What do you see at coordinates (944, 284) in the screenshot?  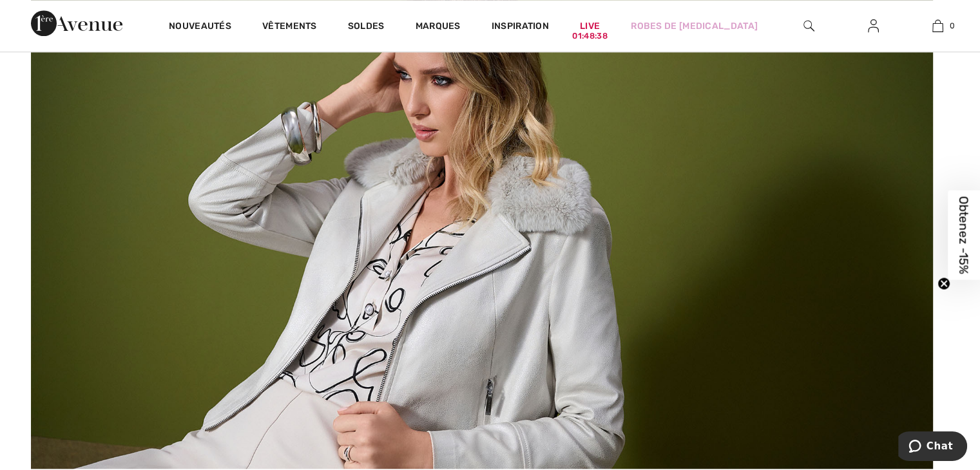 I see `button: Close teaser` at bounding box center [944, 284].